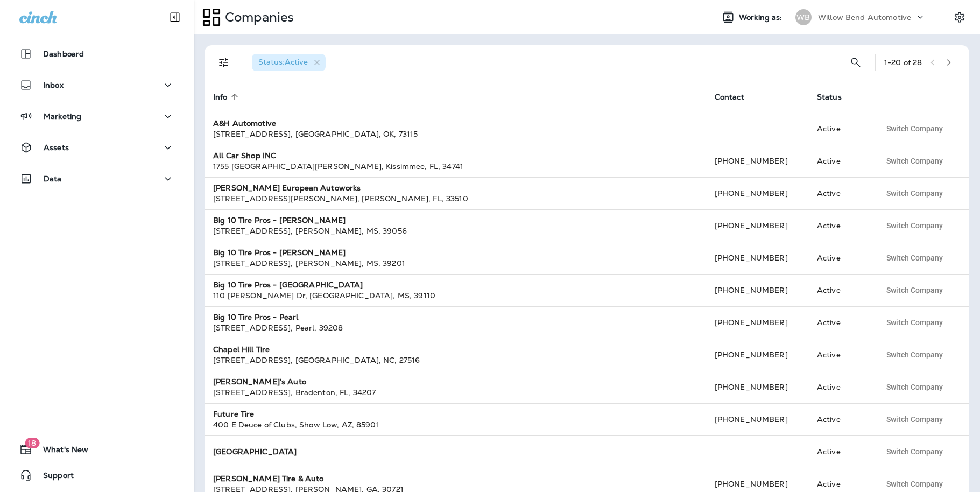  What do you see at coordinates (455, 424) in the screenshot?
I see `div: 400 E Deuce of Clubs , Show Low , AZ , 85901` at bounding box center [455, 424].